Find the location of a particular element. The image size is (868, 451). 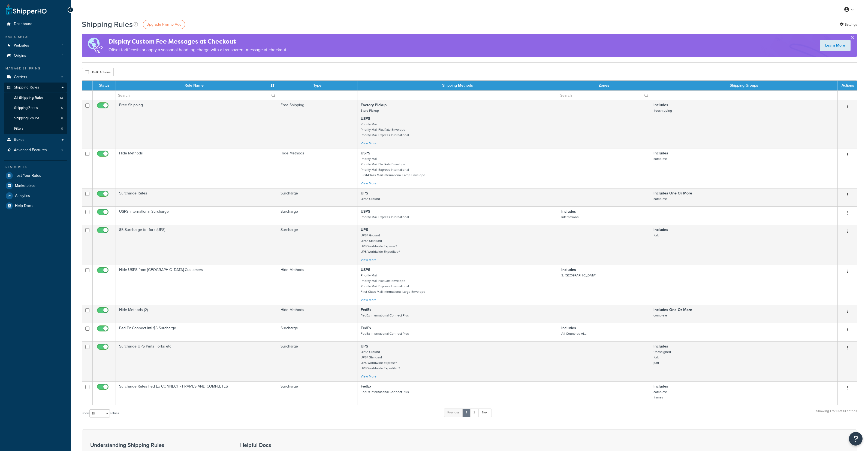

span: Help Docs is located at coordinates (24, 206).